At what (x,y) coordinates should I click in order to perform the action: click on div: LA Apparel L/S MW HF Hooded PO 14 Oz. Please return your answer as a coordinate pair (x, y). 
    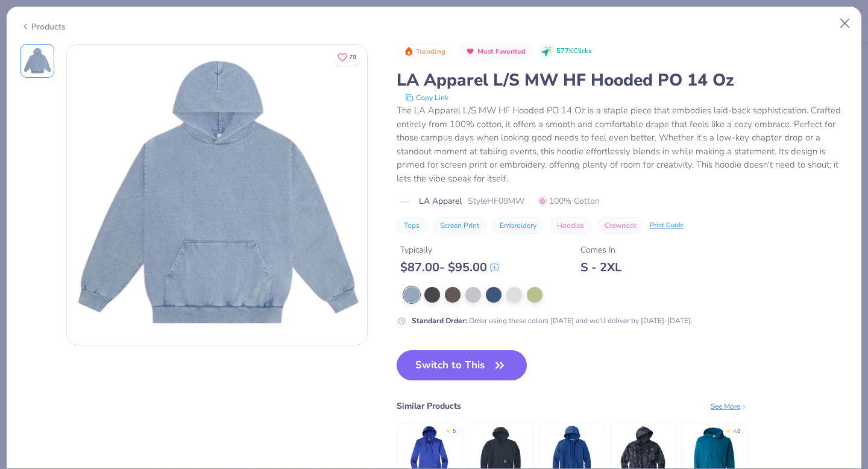
    Looking at the image, I should click on (622, 80).